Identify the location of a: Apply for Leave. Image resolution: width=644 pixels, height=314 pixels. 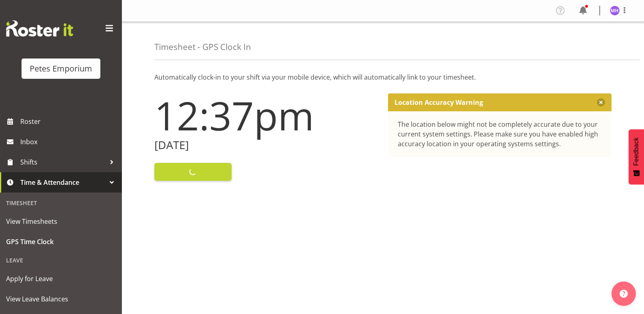
(61, 279).